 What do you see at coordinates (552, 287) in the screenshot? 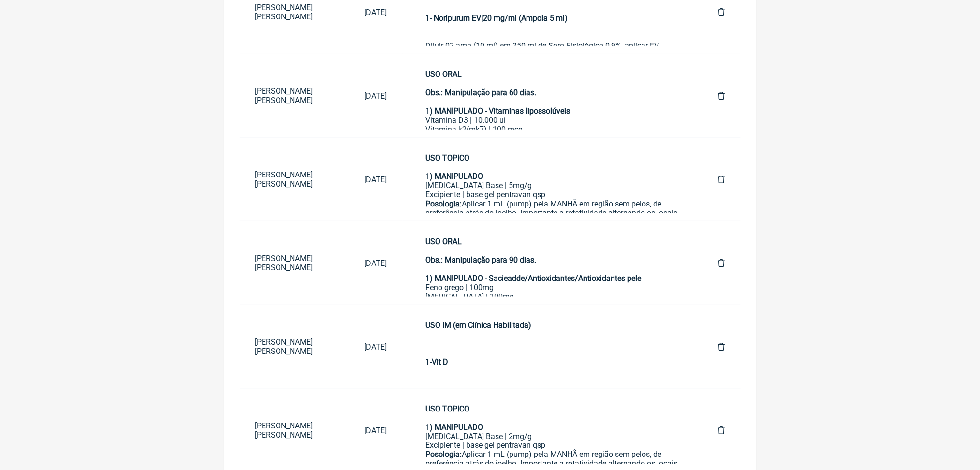
I see `div: Feno grego | 100mg` at bounding box center [552, 287].